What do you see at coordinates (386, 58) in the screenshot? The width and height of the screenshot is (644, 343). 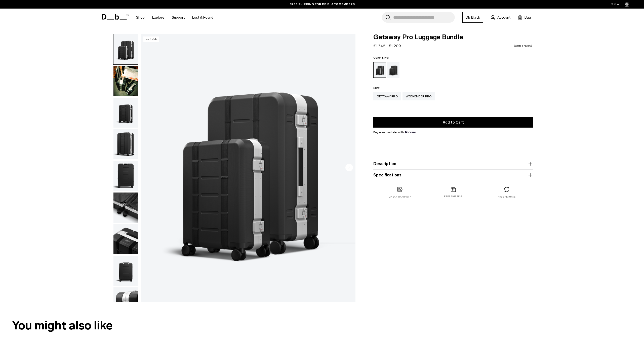 I see `span: Silver` at bounding box center [386, 58].